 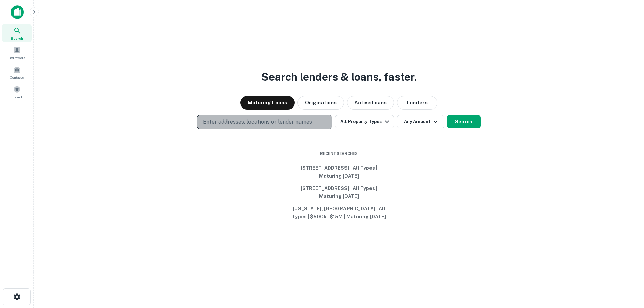 What do you see at coordinates (627, 270) in the screenshot?
I see `div: Chat Widget` at bounding box center [627, 270].